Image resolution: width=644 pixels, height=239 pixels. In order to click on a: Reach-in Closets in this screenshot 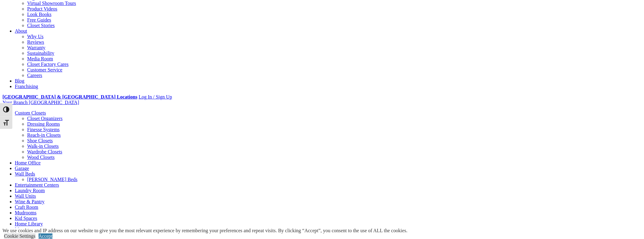, I will do `click(44, 135)`.